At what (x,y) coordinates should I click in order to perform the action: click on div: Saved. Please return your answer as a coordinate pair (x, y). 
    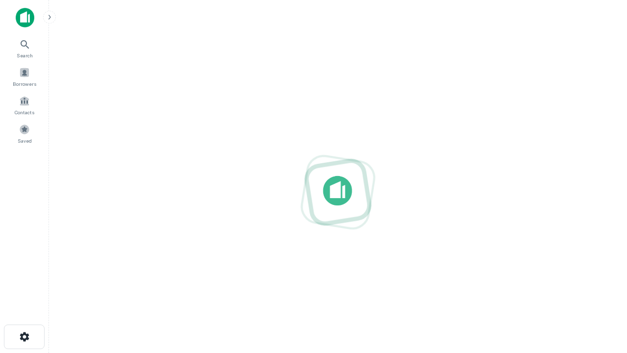
    Looking at the image, I should click on (25, 133).